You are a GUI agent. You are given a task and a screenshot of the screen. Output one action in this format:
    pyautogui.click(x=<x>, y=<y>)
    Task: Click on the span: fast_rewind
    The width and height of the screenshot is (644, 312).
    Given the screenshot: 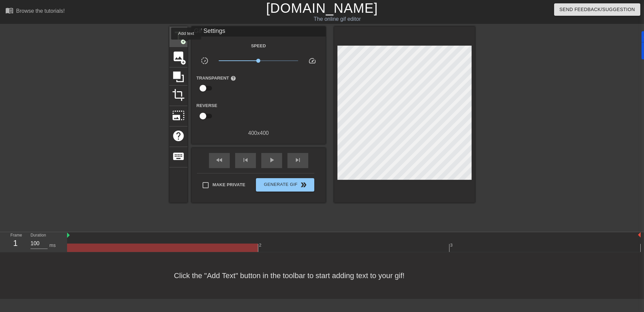 What is the action you would take?
    pyautogui.click(x=219, y=160)
    